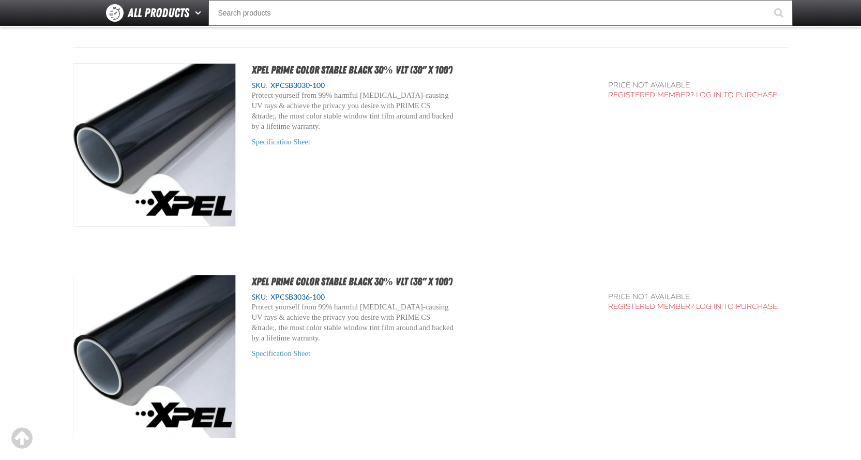 The image size is (861, 460). Describe the element at coordinates (352, 281) in the screenshot. I see `span: XPEL PRIME Color Stable Black 30% VLT (36" x 100')` at that location.